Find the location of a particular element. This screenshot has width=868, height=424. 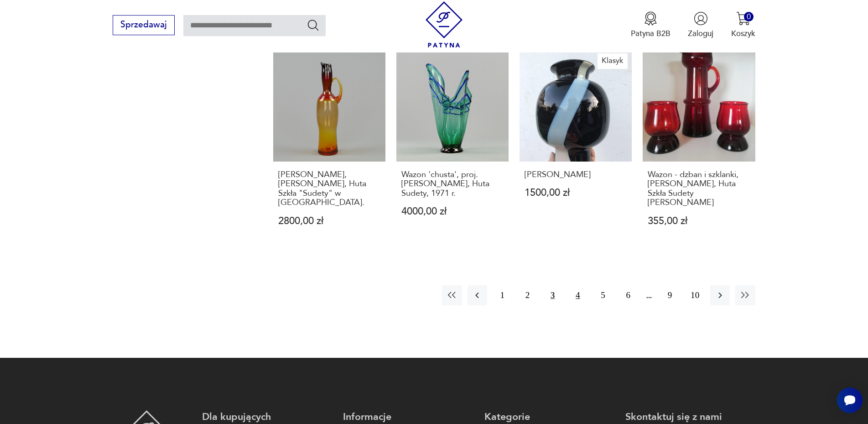

button: Patyna B2B is located at coordinates (650, 25).